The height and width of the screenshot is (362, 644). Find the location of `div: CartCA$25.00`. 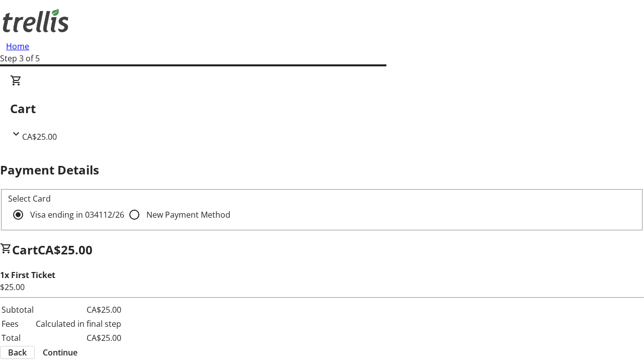

div: CartCA$25.00 is located at coordinates (322, 109).